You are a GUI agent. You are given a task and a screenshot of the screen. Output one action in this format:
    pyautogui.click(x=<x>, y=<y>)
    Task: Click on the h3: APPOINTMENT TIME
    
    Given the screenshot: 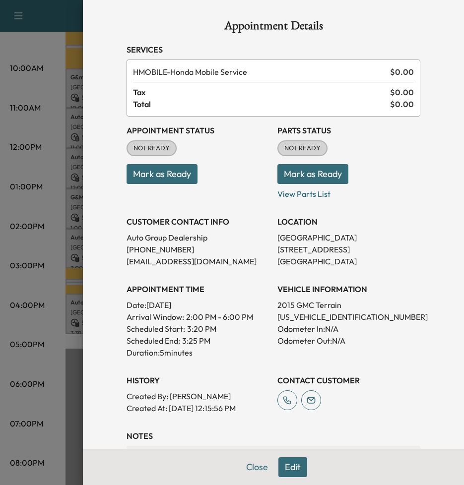 What is the action you would take?
    pyautogui.click(x=198, y=289)
    